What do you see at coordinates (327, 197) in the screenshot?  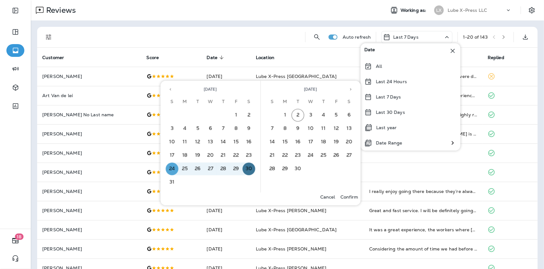 I see `button: Cancel` at bounding box center [327, 197].